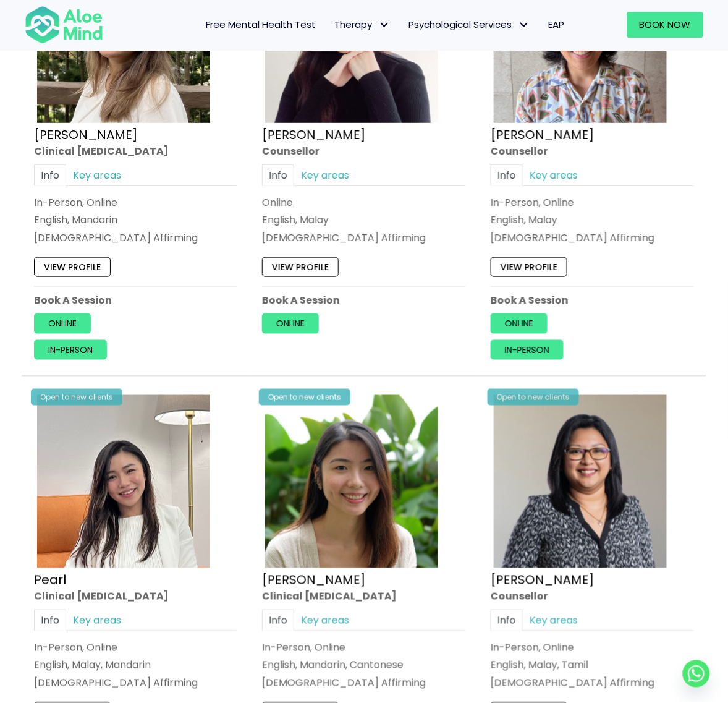 Image resolution: width=728 pixels, height=703 pixels. Describe the element at coordinates (580, 482) in the screenshot. I see `img: Sabrina` at that location.